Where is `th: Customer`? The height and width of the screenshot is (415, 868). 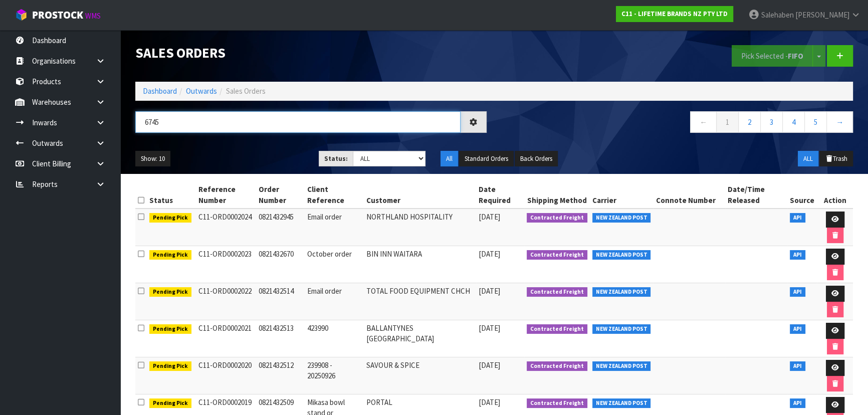
th: Customer is located at coordinates (420, 195).